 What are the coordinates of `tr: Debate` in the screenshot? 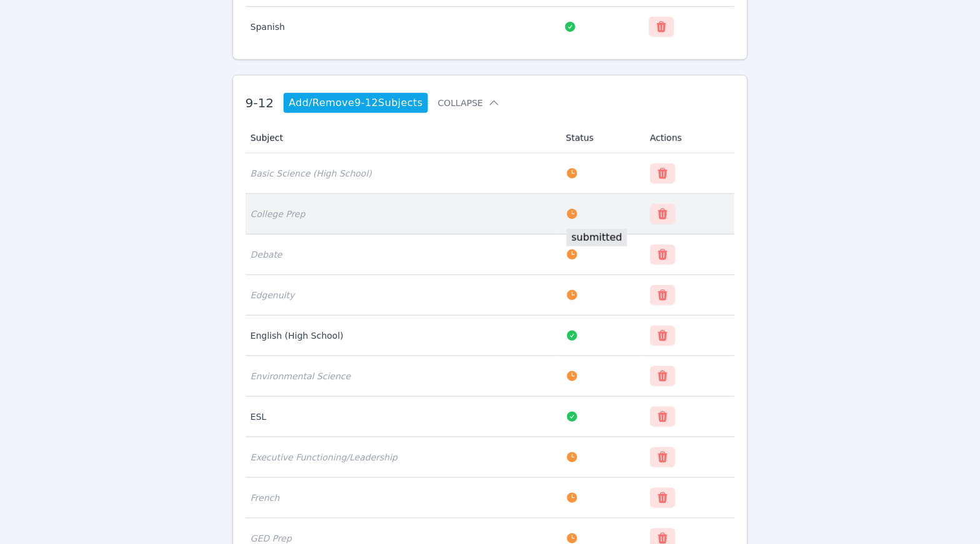 It's located at (490, 255).